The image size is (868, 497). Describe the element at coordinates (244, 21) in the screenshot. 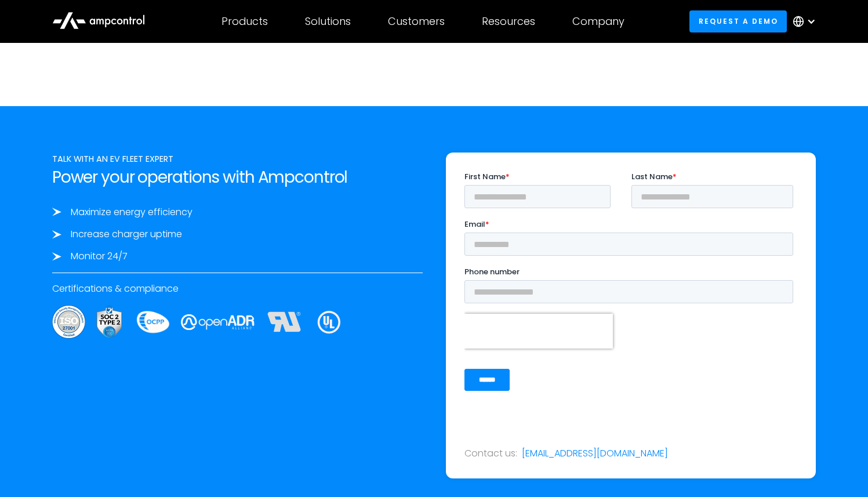

I see `div: Products` at that location.